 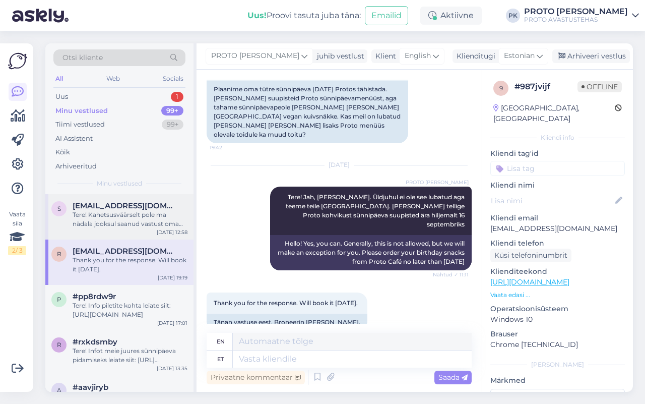 I want to click on span: Offline, so click(x=600, y=87).